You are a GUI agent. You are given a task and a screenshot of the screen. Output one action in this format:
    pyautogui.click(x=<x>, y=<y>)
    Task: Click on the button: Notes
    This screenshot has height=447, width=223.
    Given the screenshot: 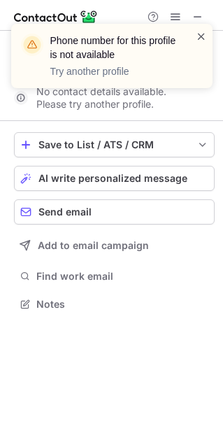 What is the action you would take?
    pyautogui.click(x=114, y=304)
    